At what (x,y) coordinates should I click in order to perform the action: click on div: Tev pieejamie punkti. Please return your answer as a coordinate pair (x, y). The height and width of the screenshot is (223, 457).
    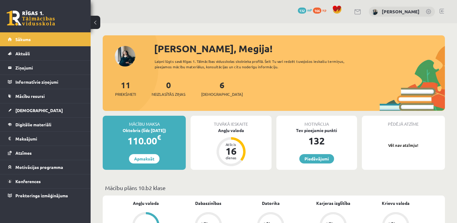
    Looking at the image, I should click on (317, 130).